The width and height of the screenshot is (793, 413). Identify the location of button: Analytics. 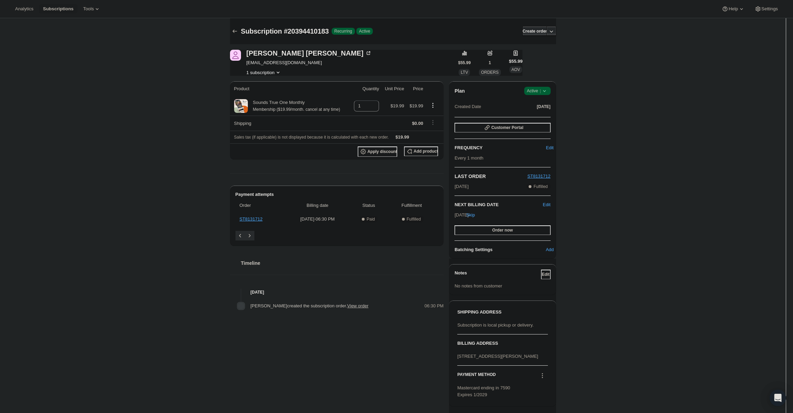
(24, 9).